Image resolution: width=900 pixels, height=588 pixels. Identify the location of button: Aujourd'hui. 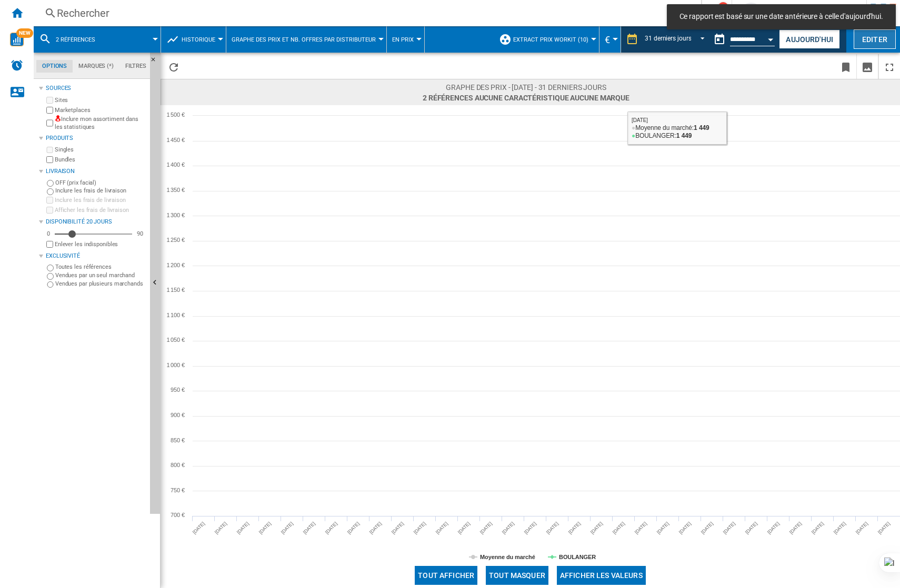
(809, 39).